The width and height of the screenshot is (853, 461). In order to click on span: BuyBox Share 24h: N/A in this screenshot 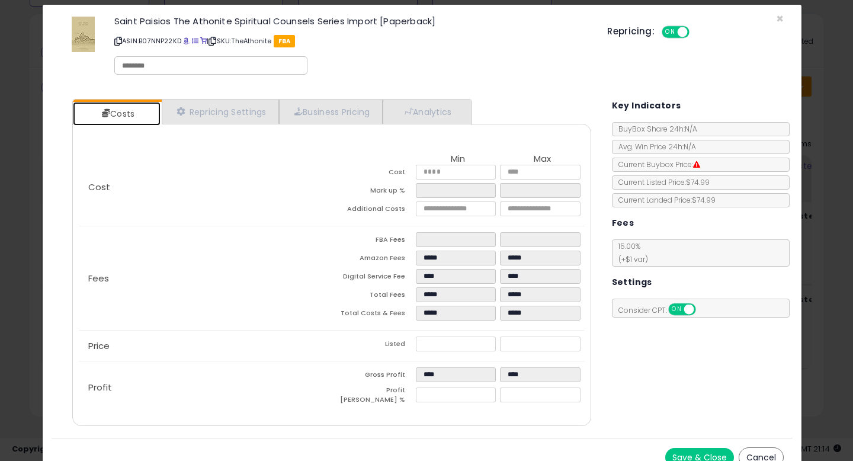, I will do `click(654, 129)`.